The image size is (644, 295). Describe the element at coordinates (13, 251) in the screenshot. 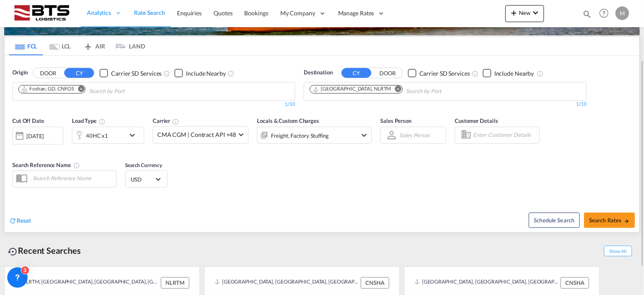

I see `md-icon: icon-backup-restore` at that location.